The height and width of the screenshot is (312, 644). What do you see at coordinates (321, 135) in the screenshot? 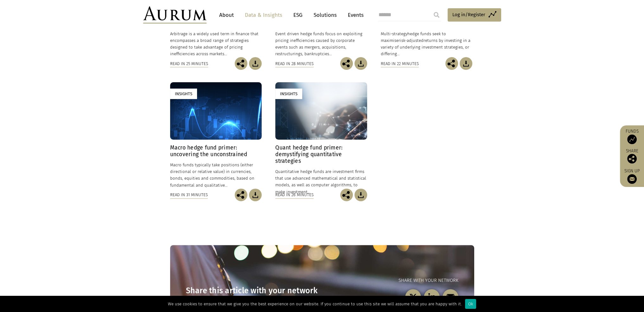
I see `a: Insights Quant hedge fund primer: demystifying quantitative strategies Quantitative hedge funds a...` at bounding box center [321, 135].